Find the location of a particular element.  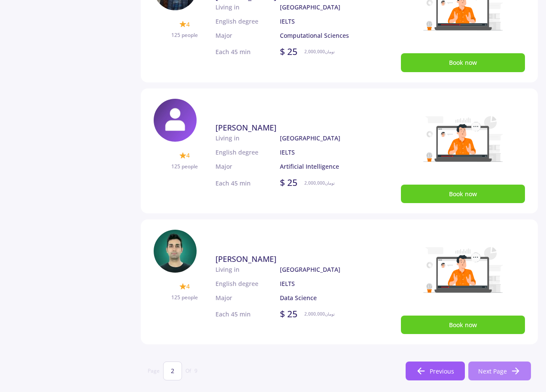

span: Page is located at coordinates (154, 371).